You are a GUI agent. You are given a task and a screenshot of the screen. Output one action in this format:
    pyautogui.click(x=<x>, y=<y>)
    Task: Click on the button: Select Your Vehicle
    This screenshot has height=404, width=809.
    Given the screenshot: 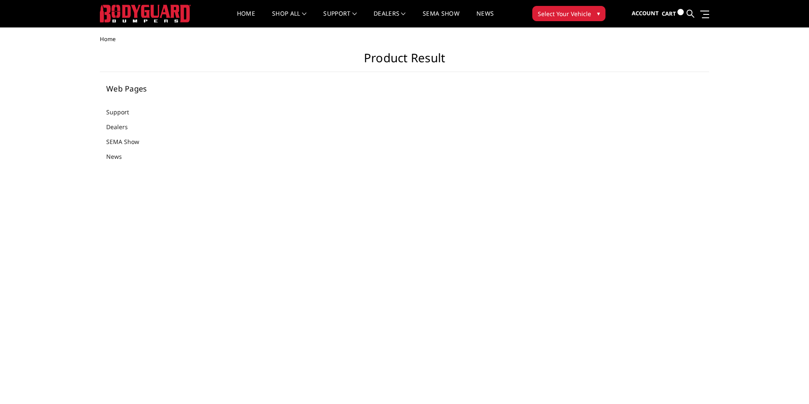 What is the action you would take?
    pyautogui.click(x=569, y=14)
    